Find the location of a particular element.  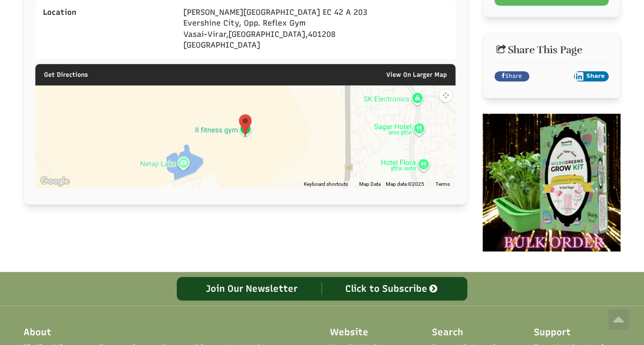

img: ezgif com optimize is located at coordinates (552, 182).